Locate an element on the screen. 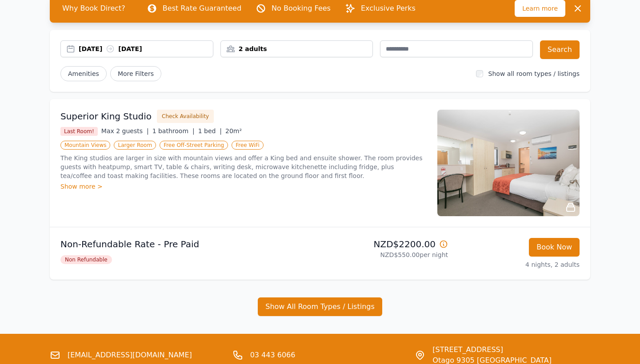  button: Search is located at coordinates (560, 50).